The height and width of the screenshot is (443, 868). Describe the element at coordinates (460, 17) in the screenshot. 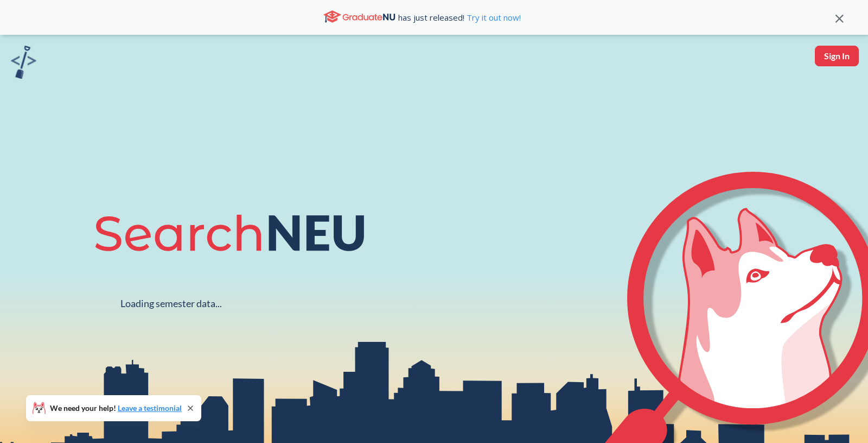

I see `span: has just released!` at that location.